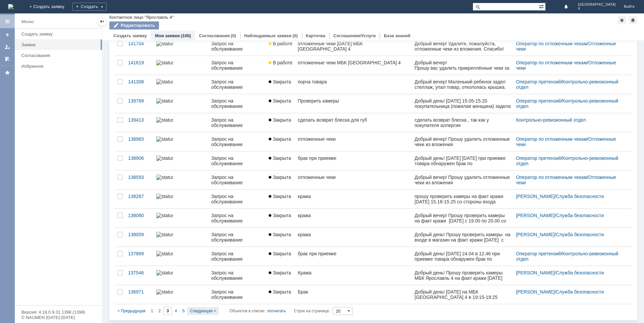 The image size is (644, 323). Describe the element at coordinates (140, 276) in the screenshot. I see `a: 137546` at that location.